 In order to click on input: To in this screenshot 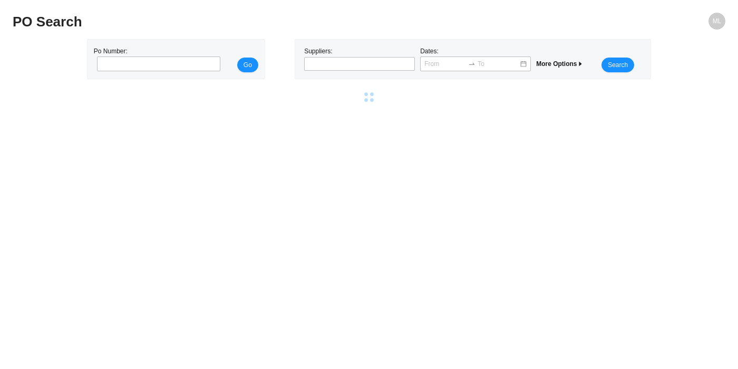, I will do `click(498, 64)`.